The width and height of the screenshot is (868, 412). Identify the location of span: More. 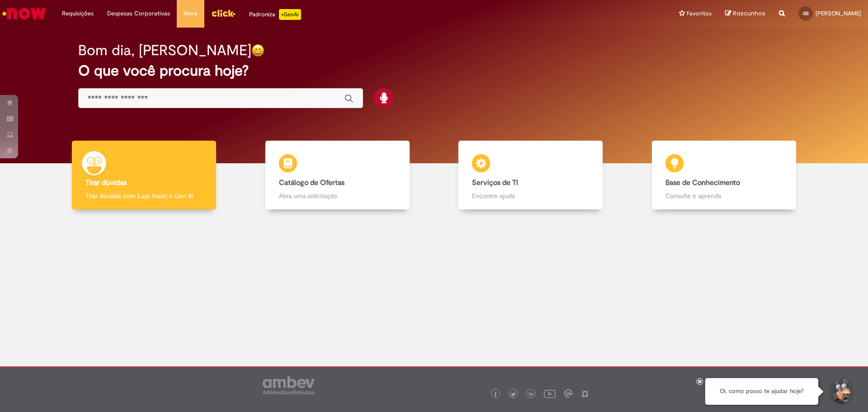
(190, 14).